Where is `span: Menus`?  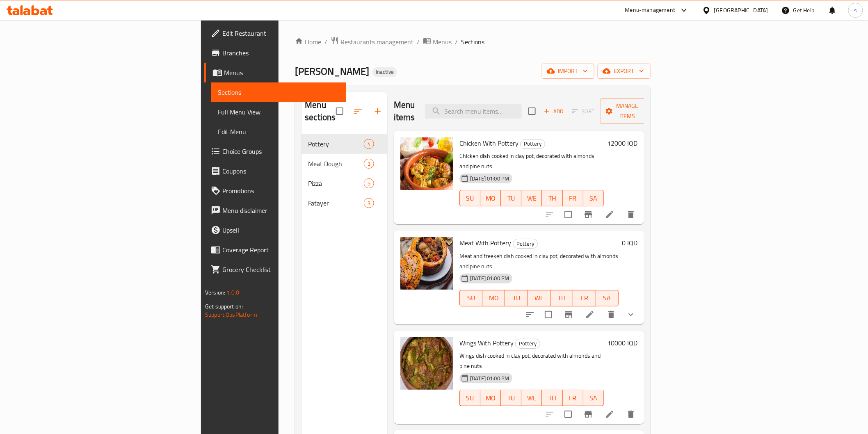 span: Menus is located at coordinates (281, 73).